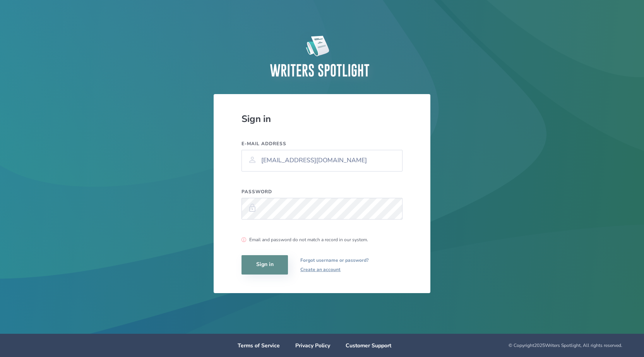 Image resolution: width=644 pixels, height=357 pixels. What do you see at coordinates (313, 345) in the screenshot?
I see `a: Privacy Policy` at bounding box center [313, 345].